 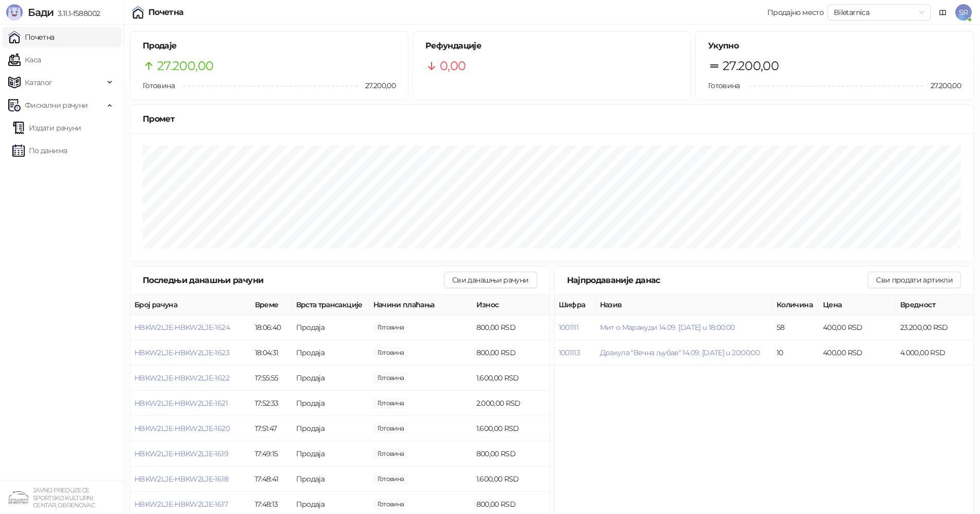 I want to click on h5: Рефундације, so click(x=551, y=46).